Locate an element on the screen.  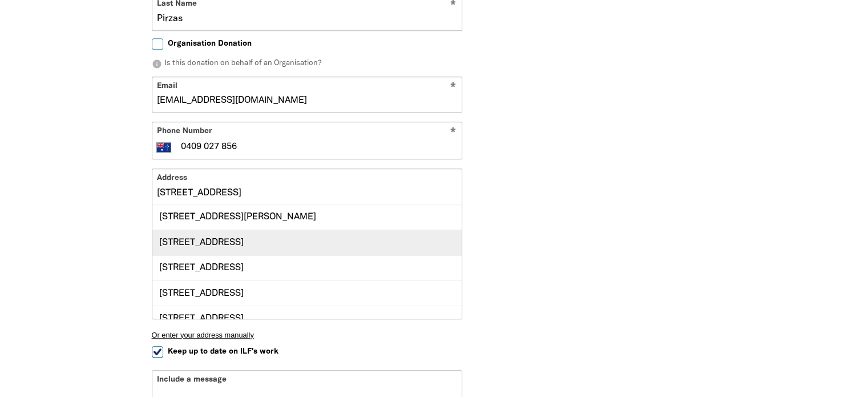
input: Organisation Donation is located at coordinates (157, 44).